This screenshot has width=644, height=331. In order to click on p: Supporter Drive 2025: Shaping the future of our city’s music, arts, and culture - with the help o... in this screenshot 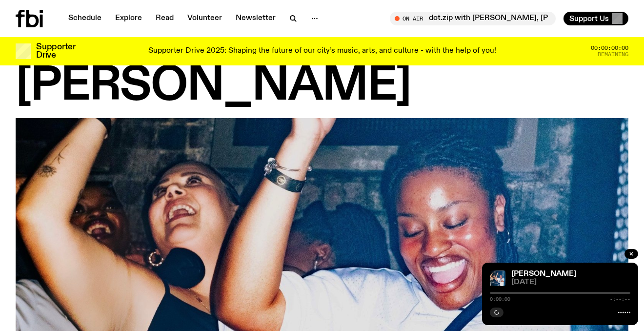, I will do `click(322, 51)`.